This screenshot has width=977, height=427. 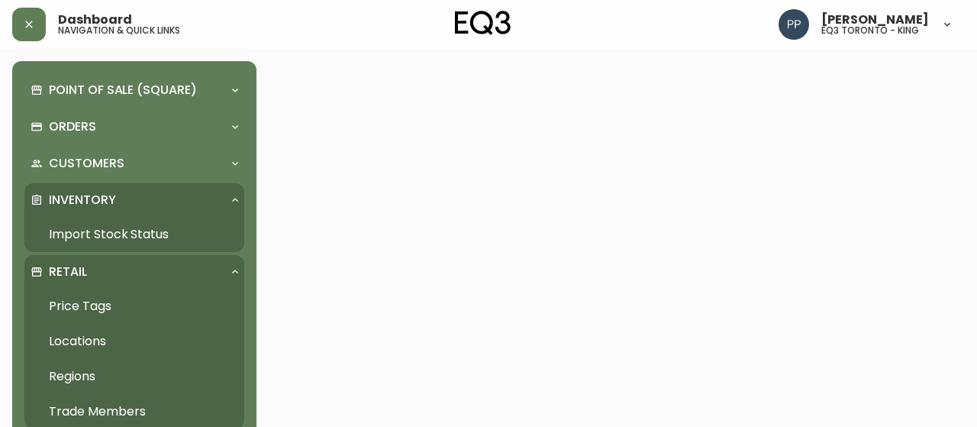 I want to click on div: Point of Sale (Square), so click(x=134, y=90).